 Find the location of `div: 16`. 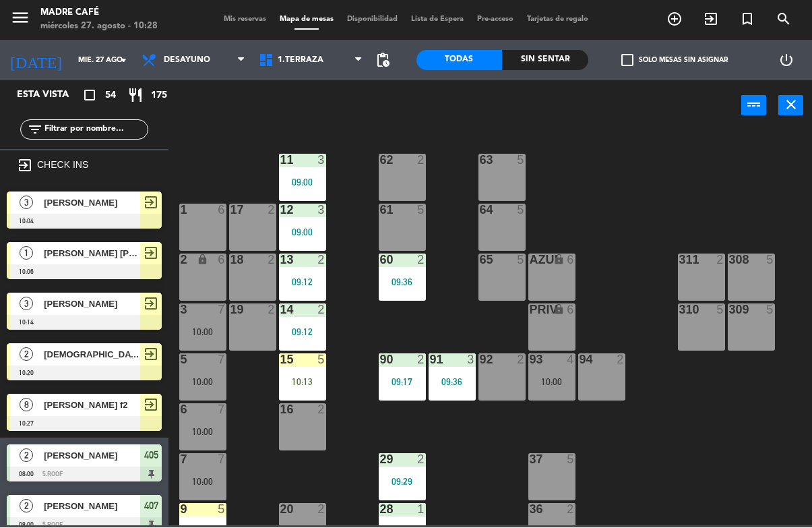

div: 16 is located at coordinates (280, 410).